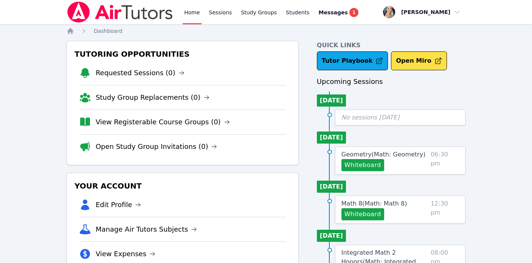 Image resolution: width=532 pixels, height=263 pixels. I want to click on span: Math 8 ( Math: Math 8 ), so click(374, 203).